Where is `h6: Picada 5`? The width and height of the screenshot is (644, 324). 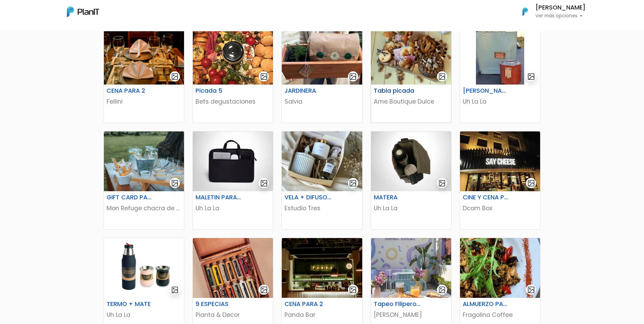 h6: Picada 5 is located at coordinates (219, 91).